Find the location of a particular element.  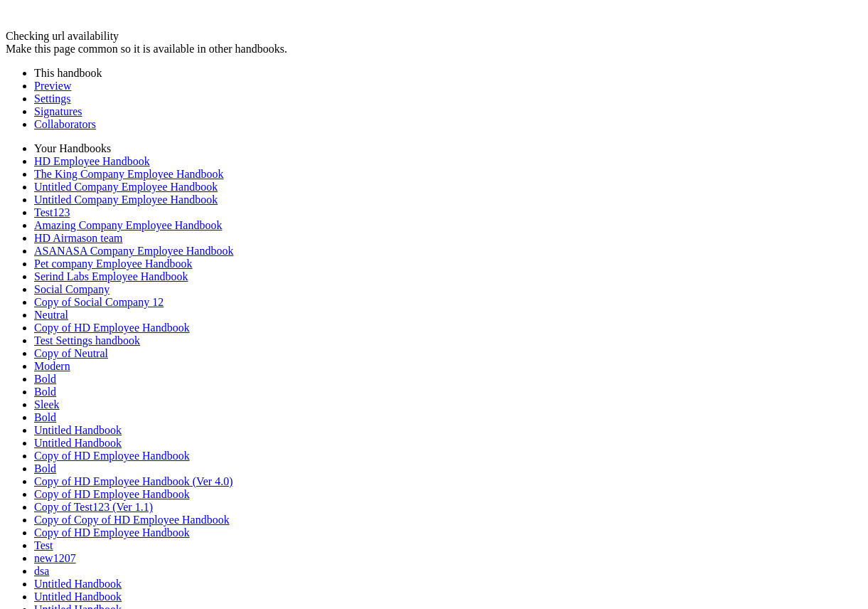

a: Settings is located at coordinates (53, 98).